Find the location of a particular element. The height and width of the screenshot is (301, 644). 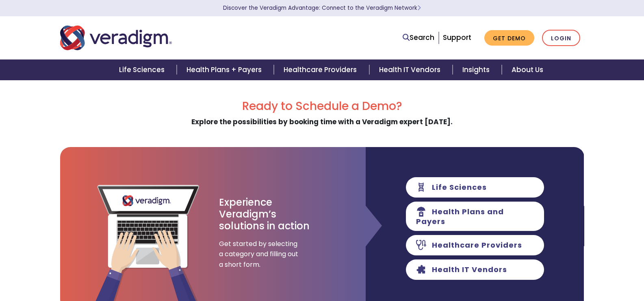

span: Learn More is located at coordinates (419, 8).